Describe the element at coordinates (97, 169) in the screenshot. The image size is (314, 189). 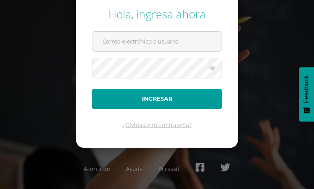
I see `a: Acerca de` at that location.